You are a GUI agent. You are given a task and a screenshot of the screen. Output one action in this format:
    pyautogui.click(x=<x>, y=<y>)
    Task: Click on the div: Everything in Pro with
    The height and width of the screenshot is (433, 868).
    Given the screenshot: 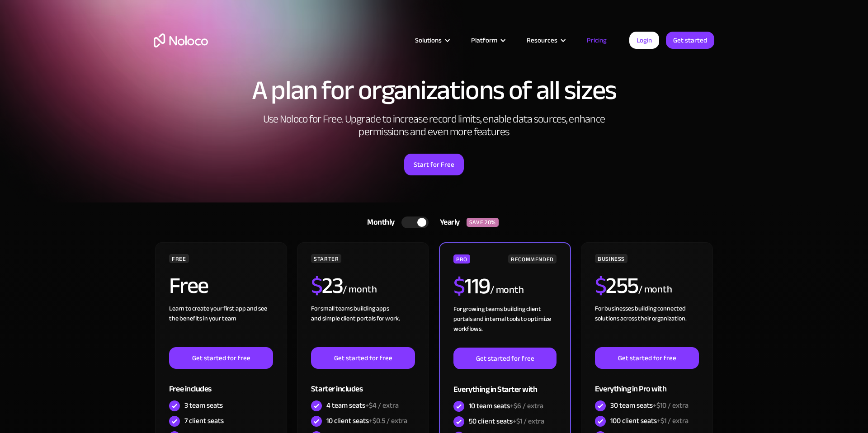 What is the action you would take?
    pyautogui.click(x=647, y=383)
    